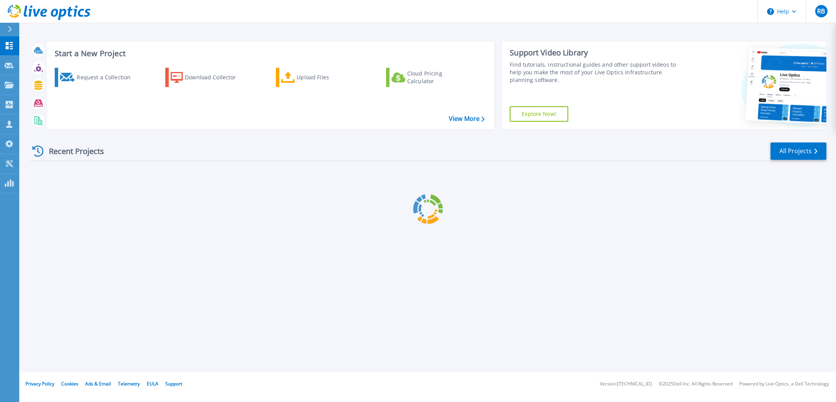 Image resolution: width=836 pixels, height=402 pixels. Describe the element at coordinates (821, 11) in the screenshot. I see `span: RB` at that location.